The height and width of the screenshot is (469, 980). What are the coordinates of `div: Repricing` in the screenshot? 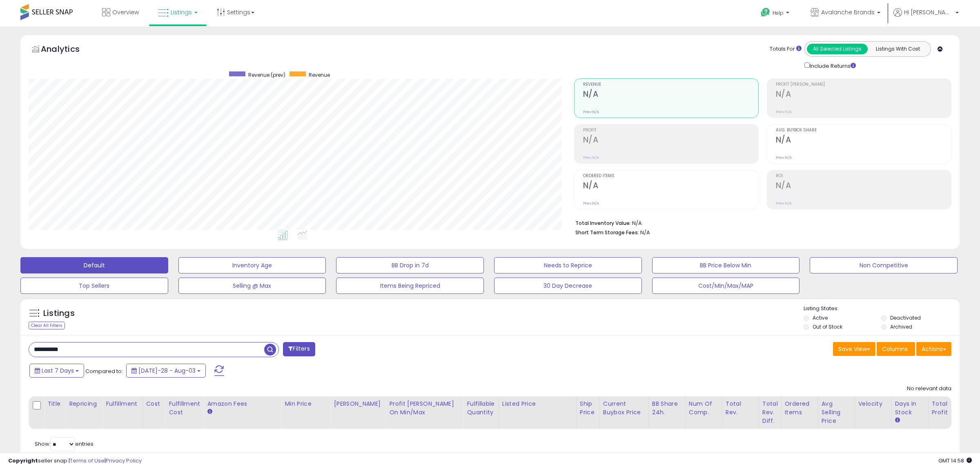 It's located at (84, 404).